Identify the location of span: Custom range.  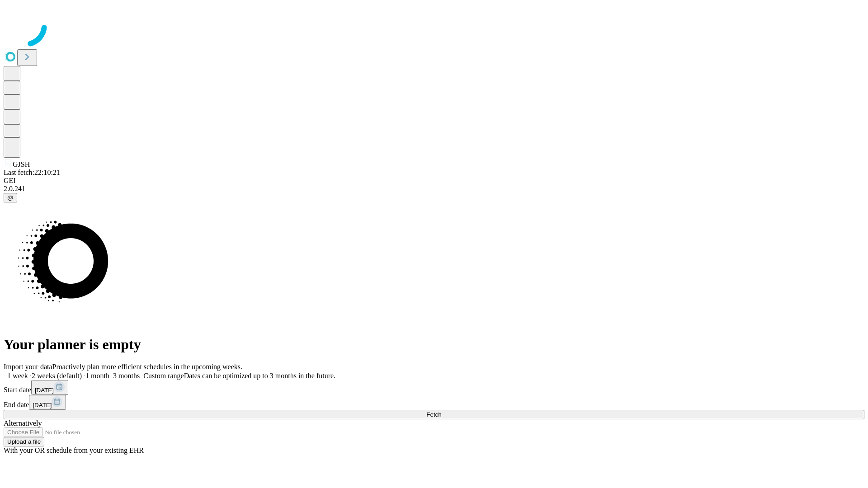
(163, 375).